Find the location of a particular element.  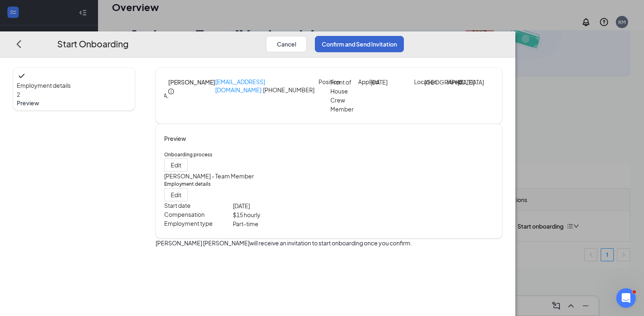

p: Hired is located at coordinates (452, 82).